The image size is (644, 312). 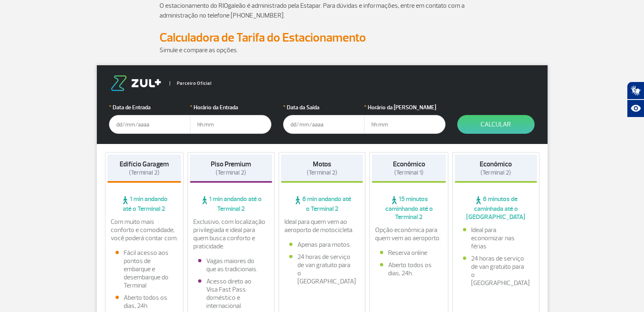 What do you see at coordinates (409, 252) in the screenshot?
I see `li: Reserva online` at bounding box center [409, 252].